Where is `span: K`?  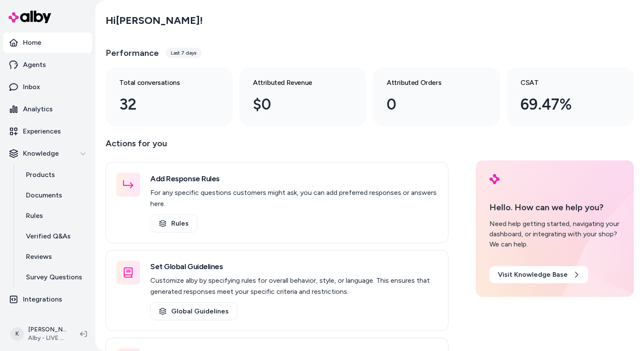
span: K is located at coordinates (17, 334).